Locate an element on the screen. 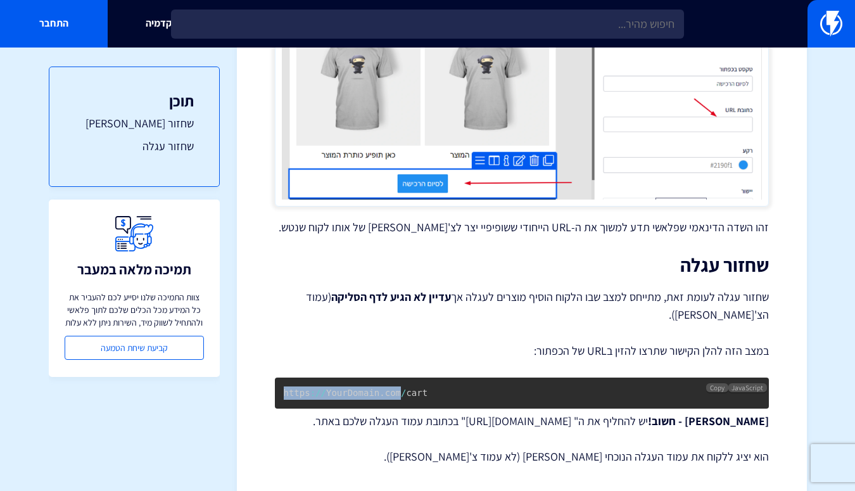 This screenshot has width=855, height=491. button: Copy is located at coordinates (717, 388).